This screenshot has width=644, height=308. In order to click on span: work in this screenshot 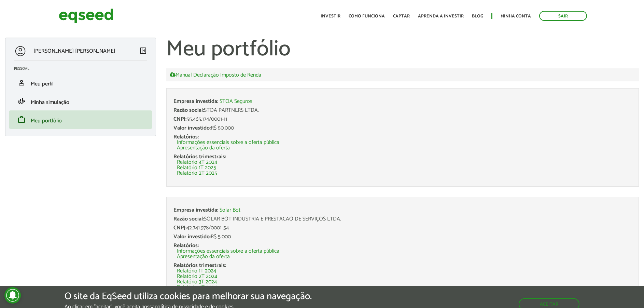, I will do `click(22, 120)`.